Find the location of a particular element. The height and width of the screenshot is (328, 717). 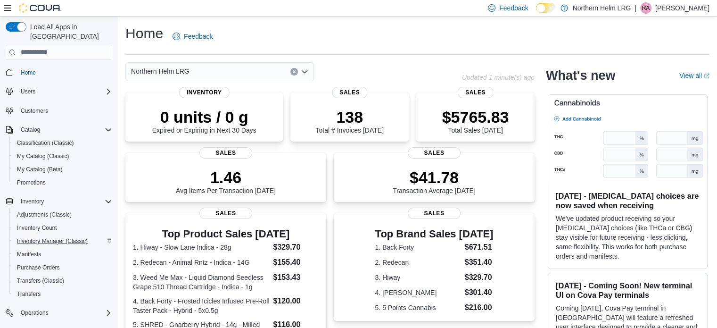

dd: $351.40 is located at coordinates (479, 262).